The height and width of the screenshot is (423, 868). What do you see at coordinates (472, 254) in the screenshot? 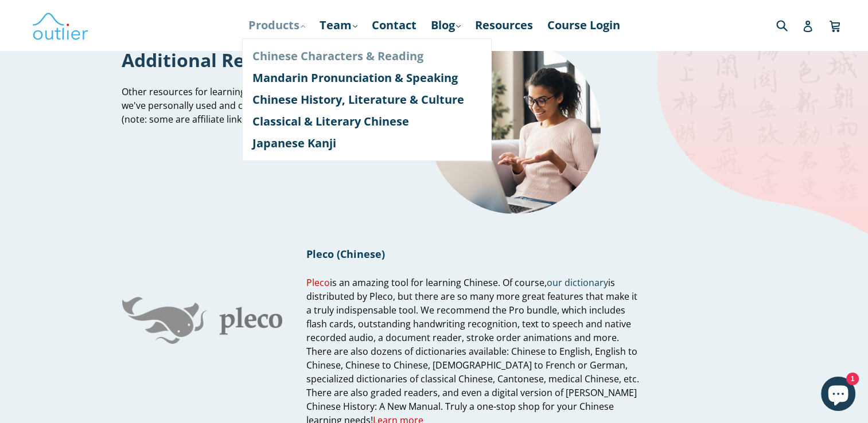
I see `h1: Pleco (Chinese)` at bounding box center [472, 254].